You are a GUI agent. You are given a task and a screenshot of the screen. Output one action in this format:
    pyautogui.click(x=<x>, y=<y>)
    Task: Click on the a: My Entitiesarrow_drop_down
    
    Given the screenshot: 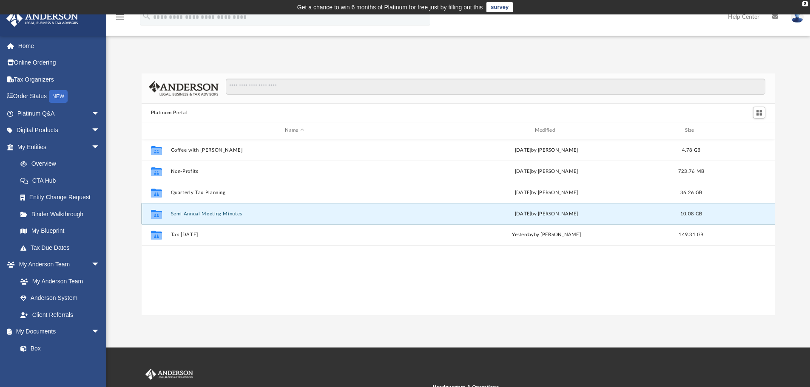 What is the action you would take?
    pyautogui.click(x=59, y=147)
    